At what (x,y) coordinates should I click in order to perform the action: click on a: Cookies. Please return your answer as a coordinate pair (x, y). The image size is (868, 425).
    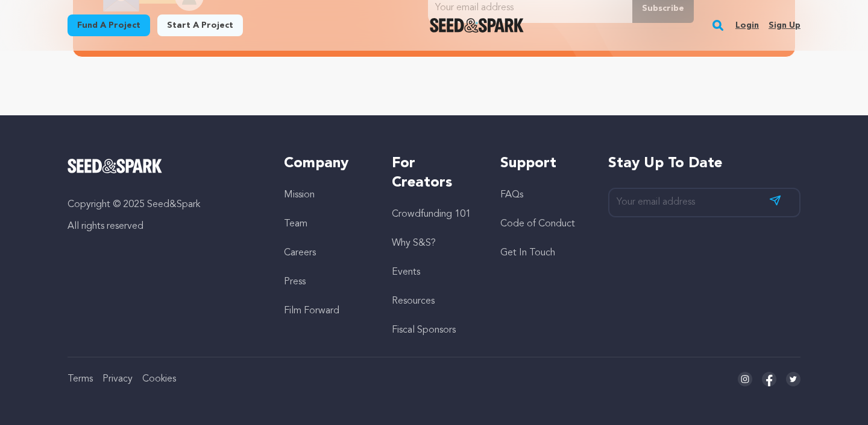
    Looking at the image, I should click on (159, 379).